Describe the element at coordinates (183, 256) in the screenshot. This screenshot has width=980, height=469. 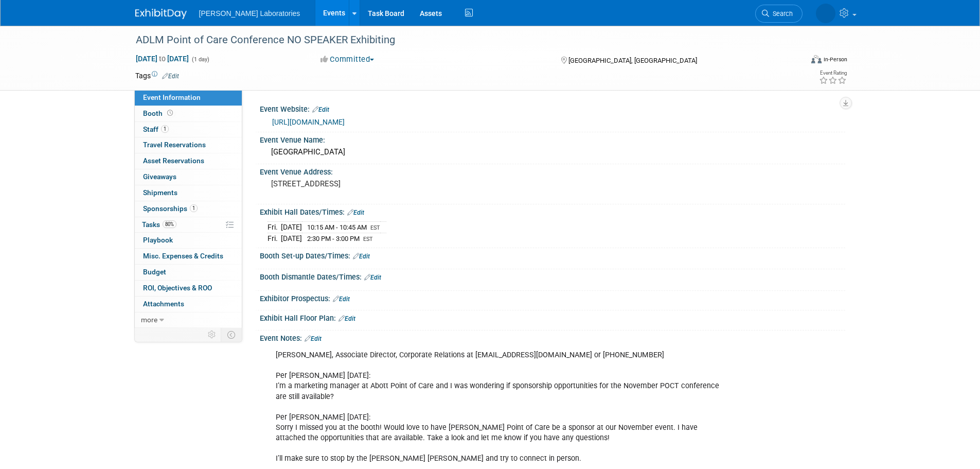
I see `span: Misc. Expenses & Credits` at that location.